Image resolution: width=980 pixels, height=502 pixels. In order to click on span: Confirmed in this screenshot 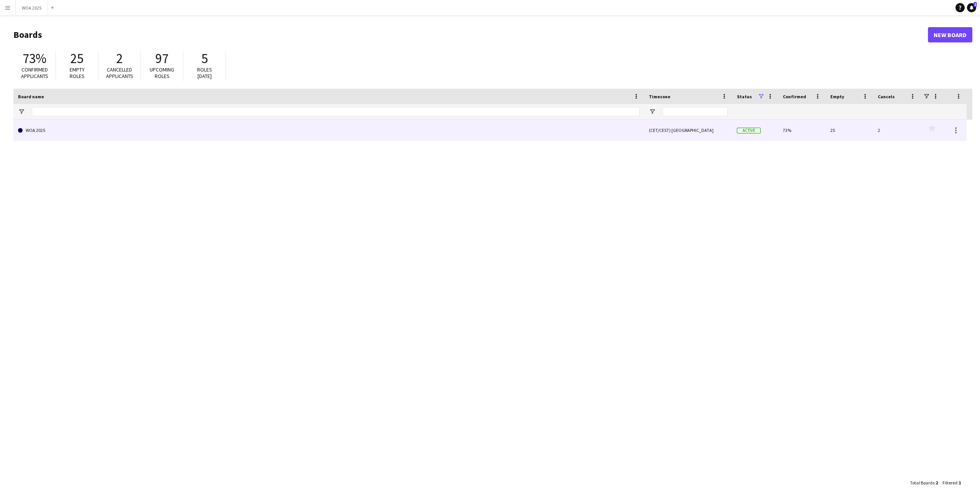, I will do `click(794, 96)`.